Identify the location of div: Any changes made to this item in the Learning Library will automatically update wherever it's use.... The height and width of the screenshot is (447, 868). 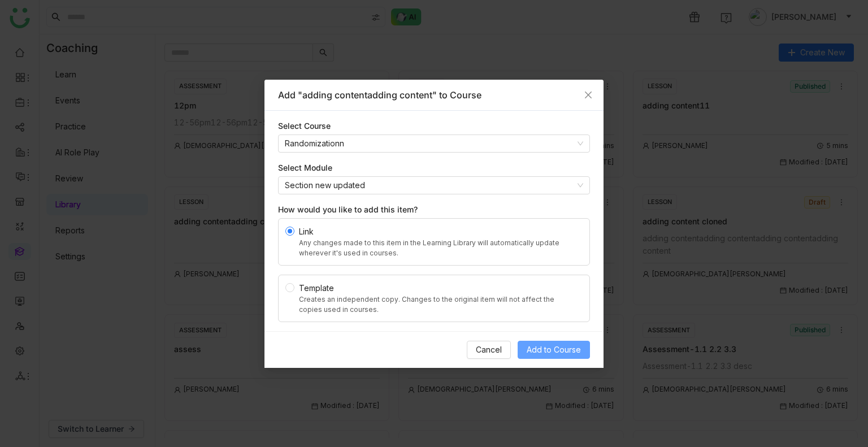
(439, 248).